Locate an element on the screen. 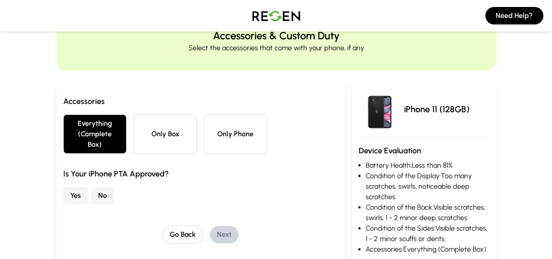 The image size is (552, 259). li: Condition of the Sides: Visible scratches, 1 - 2 minor scuffs or dents is located at coordinates (427, 234).